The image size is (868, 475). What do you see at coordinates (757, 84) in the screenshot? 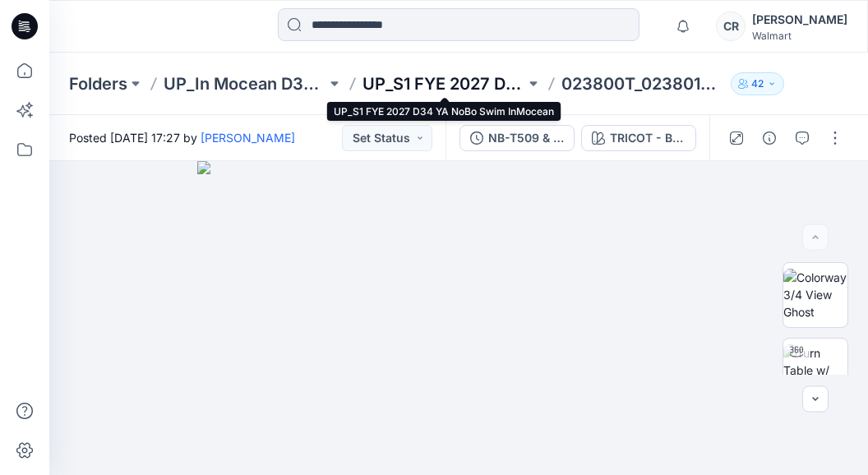
I see `button: 42` at bounding box center [757, 84].